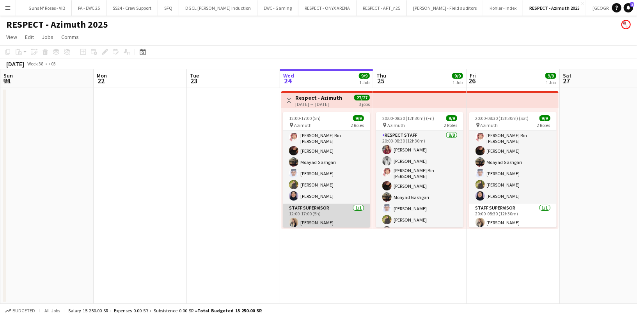 The width and height of the screenshot is (637, 317). Describe the element at coordinates (567, 76) in the screenshot. I see `span: Sat` at that location.